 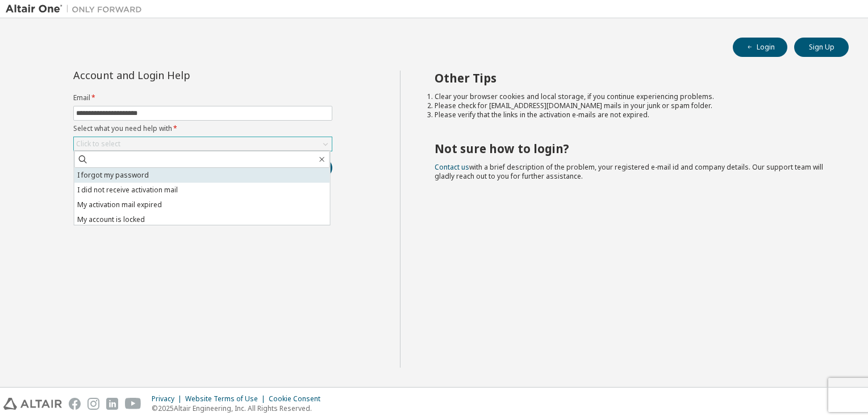 I want to click on label: Select what you need help with, so click(x=203, y=129).